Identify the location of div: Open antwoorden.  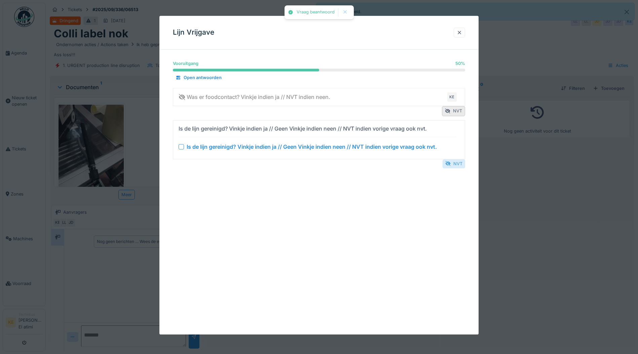
(198, 78).